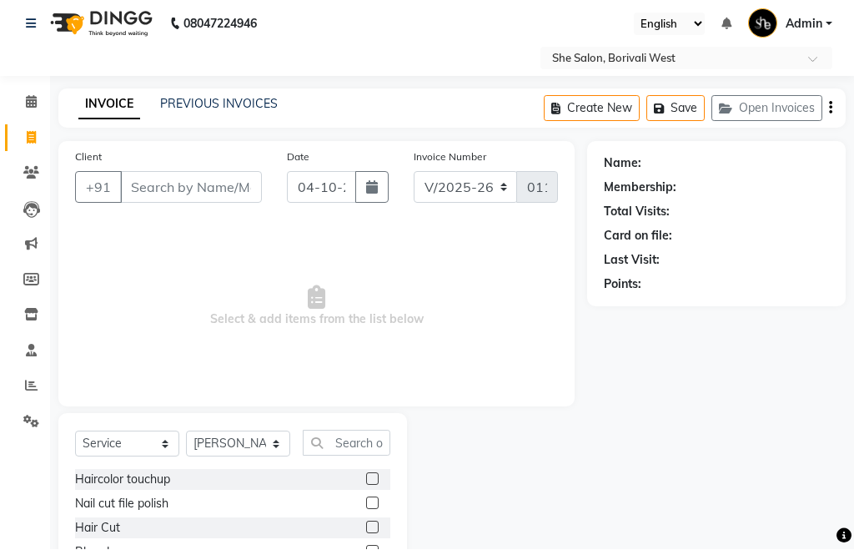 The width and height of the screenshot is (854, 555). Describe the element at coordinates (219, 110) in the screenshot. I see `a: PREVIOUS INVOICES` at that location.